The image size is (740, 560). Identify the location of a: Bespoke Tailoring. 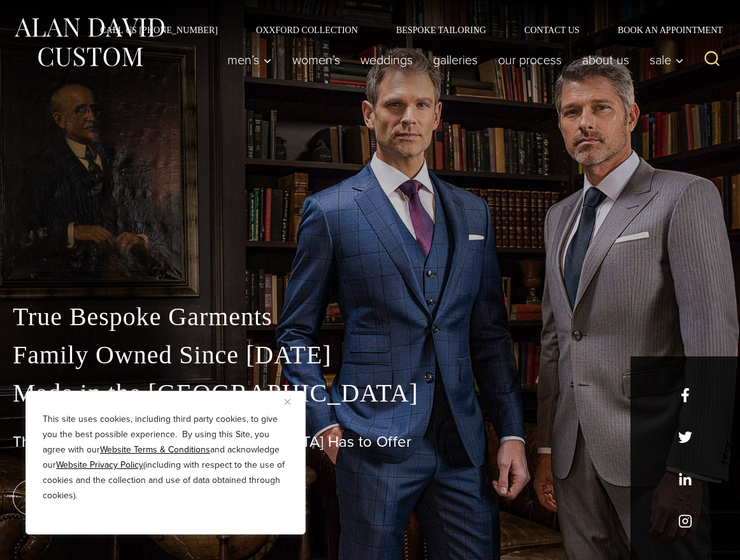
(441, 30).